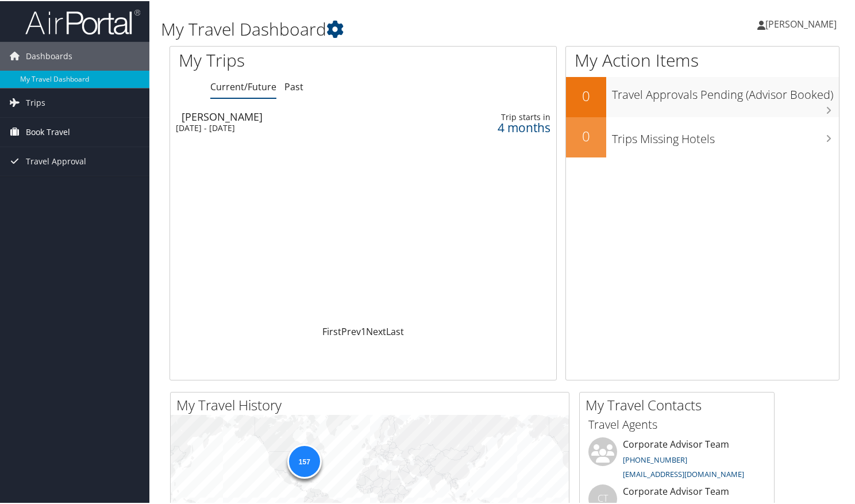 Image resolution: width=855 pixels, height=504 pixels. Describe the element at coordinates (376, 330) in the screenshot. I see `a: Next` at that location.